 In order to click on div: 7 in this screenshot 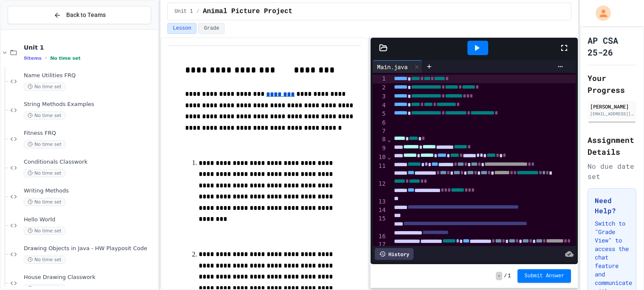, I will do `click(379, 131)`.